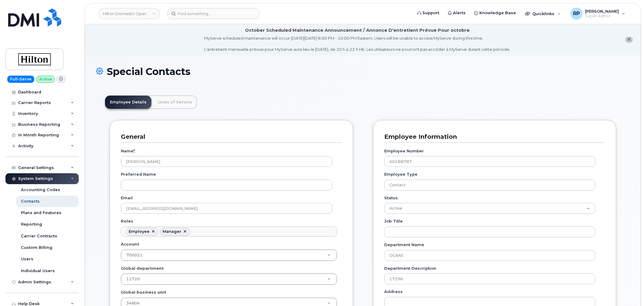 This screenshot has height=306, width=644. Describe the element at coordinates (144, 293) in the screenshot. I see `label: Global business unit` at that location.